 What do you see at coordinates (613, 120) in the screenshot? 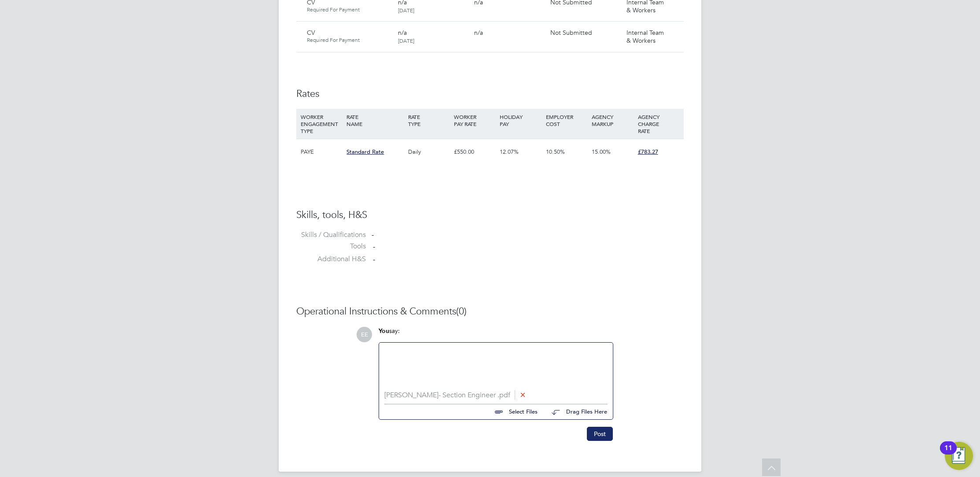
I see `div: AGENCY MARKUP` at bounding box center [613, 120].